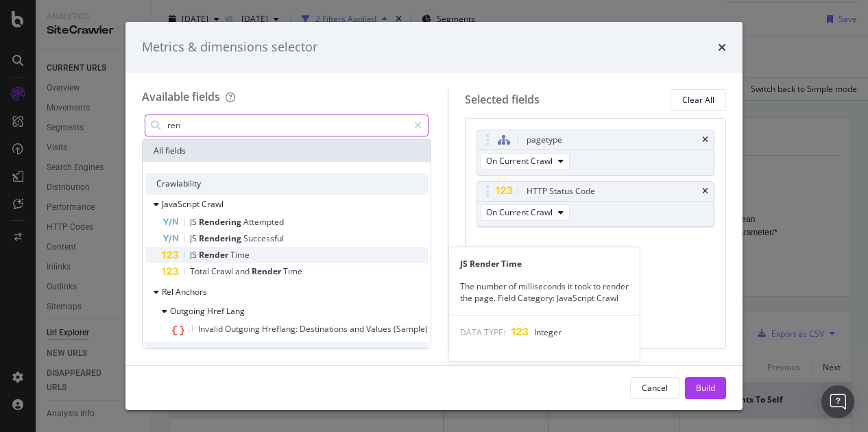 The image size is (868, 432). What do you see at coordinates (501, 100) in the screenshot?
I see `div: Selected fields` at bounding box center [501, 100].